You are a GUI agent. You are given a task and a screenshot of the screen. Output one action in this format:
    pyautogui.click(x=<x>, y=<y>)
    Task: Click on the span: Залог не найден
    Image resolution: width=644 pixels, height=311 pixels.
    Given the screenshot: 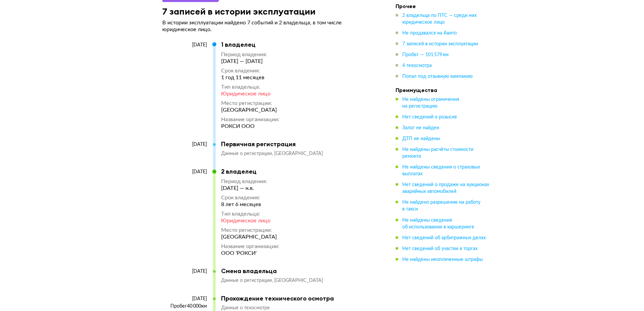 What is the action you would take?
    pyautogui.click(x=420, y=128)
    